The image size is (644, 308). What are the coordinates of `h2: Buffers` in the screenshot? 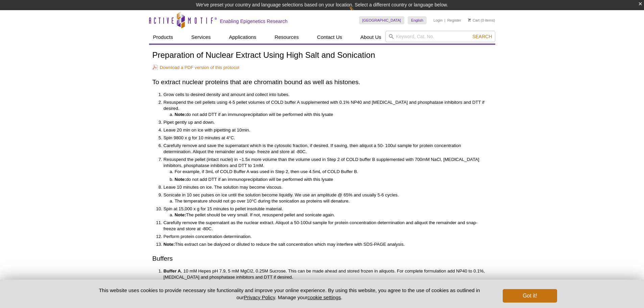 It's located at (322, 258).